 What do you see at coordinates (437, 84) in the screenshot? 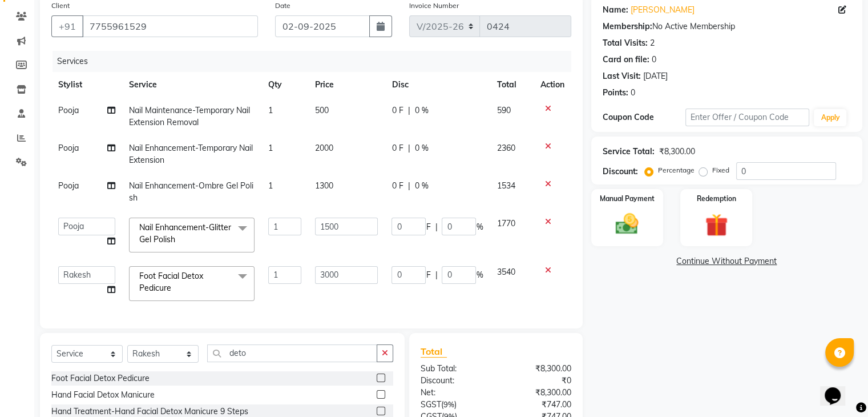
I see `th: Disc` at bounding box center [437, 84].